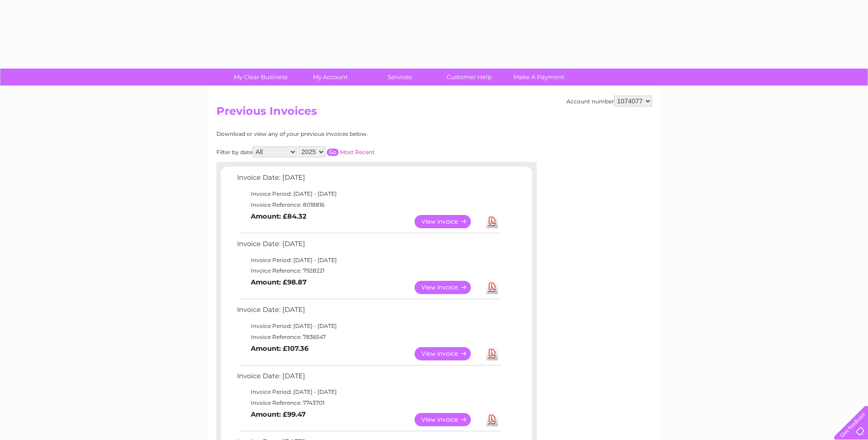 The height and width of the screenshot is (440, 868). I want to click on b: Amount: £107.36, so click(279, 348).